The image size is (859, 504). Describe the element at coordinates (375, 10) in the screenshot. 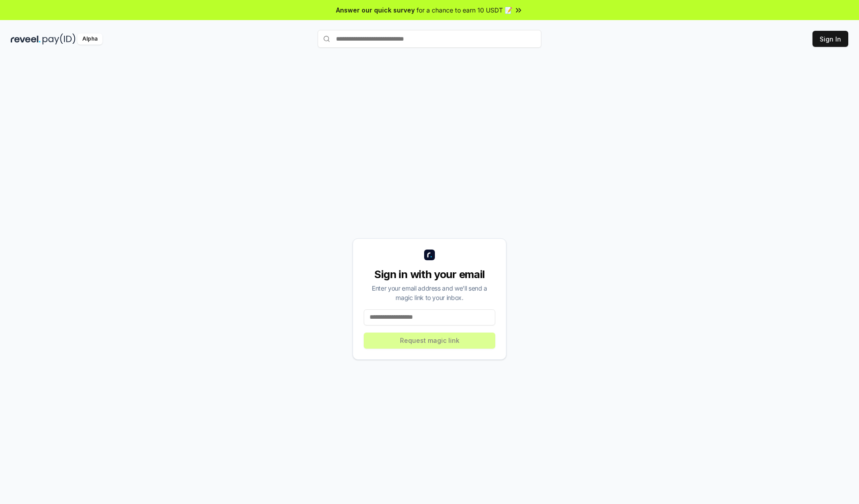

I see `span: Answer our quick survey` at that location.